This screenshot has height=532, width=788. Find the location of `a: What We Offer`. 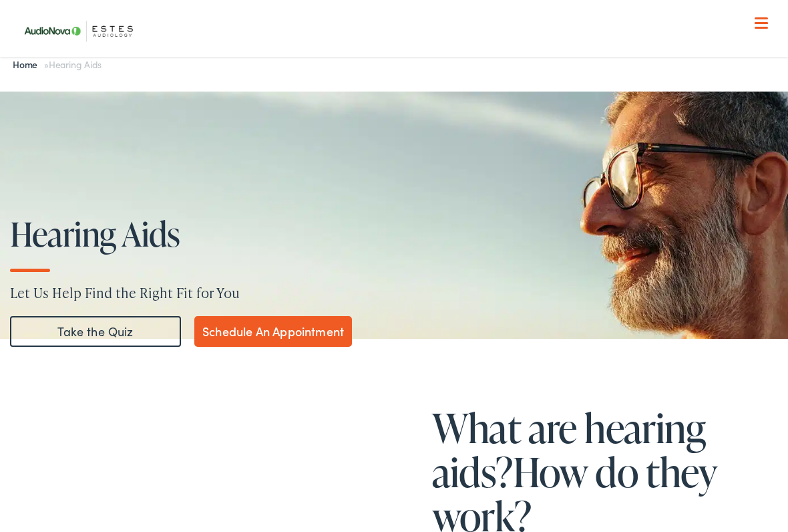

a: What We Offer is located at coordinates (400, 74).